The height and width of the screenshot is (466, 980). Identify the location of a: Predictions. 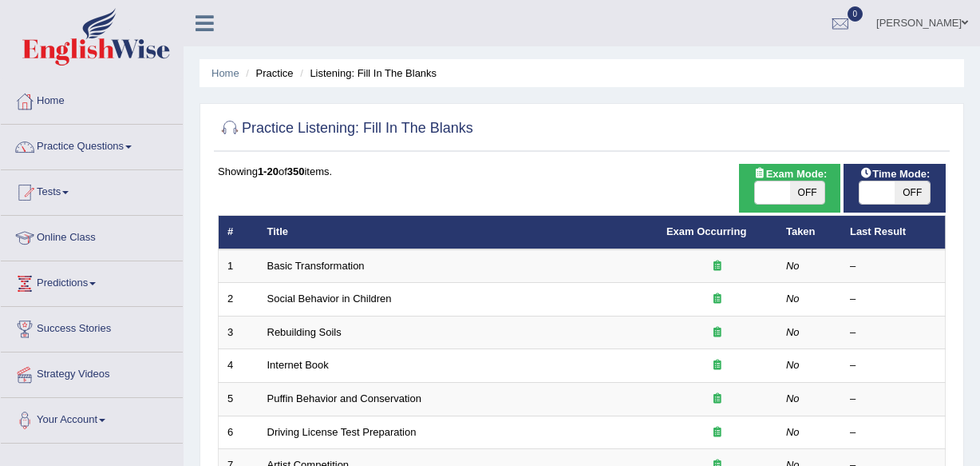
(92, 281).